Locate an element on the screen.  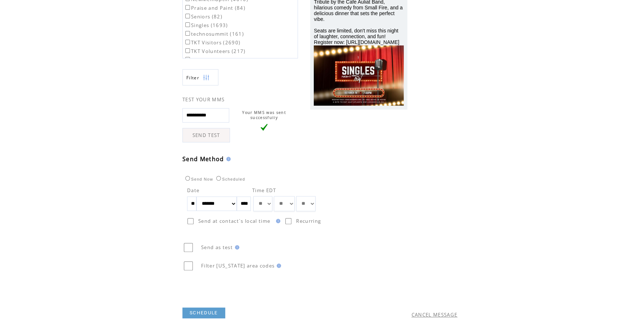
input: wonb (512) is located at coordinates (187, 59).